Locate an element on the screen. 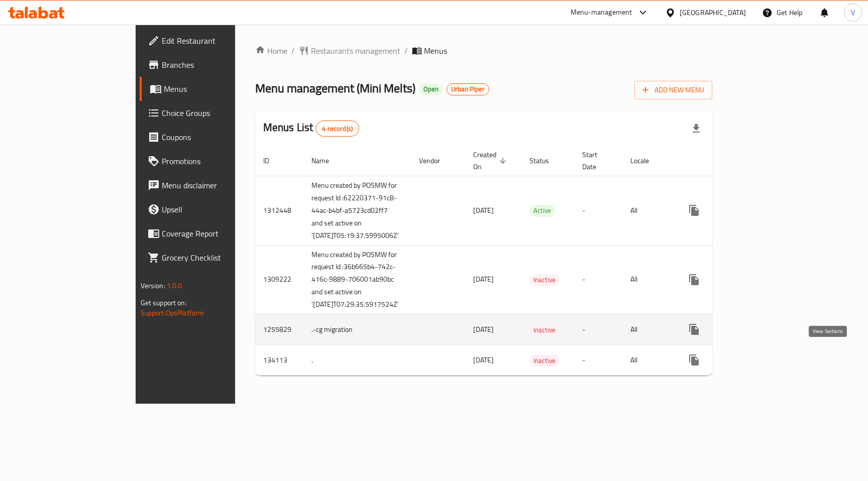  th: Actions is located at coordinates (730, 161).